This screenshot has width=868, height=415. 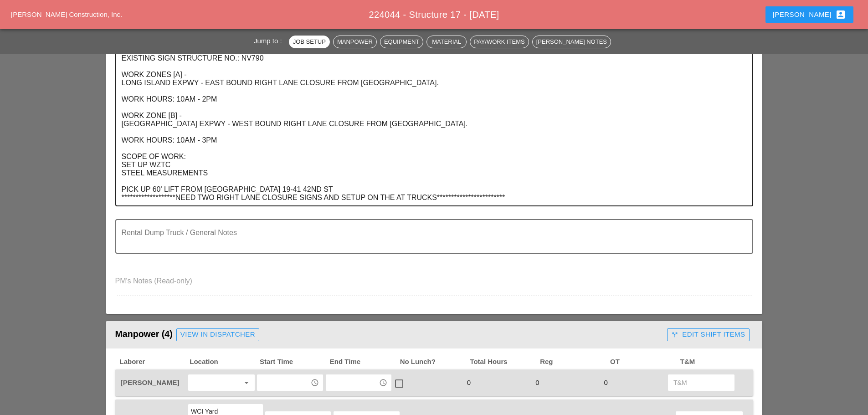 I want to click on span: End Time, so click(x=364, y=362).